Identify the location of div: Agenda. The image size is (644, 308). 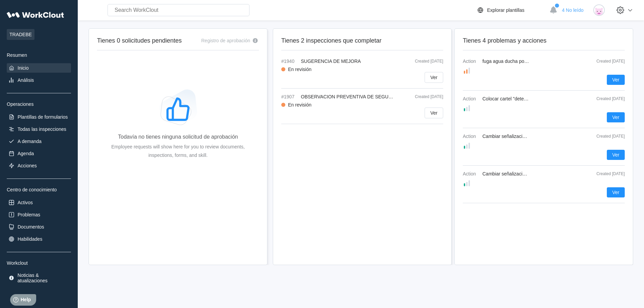
(26, 153).